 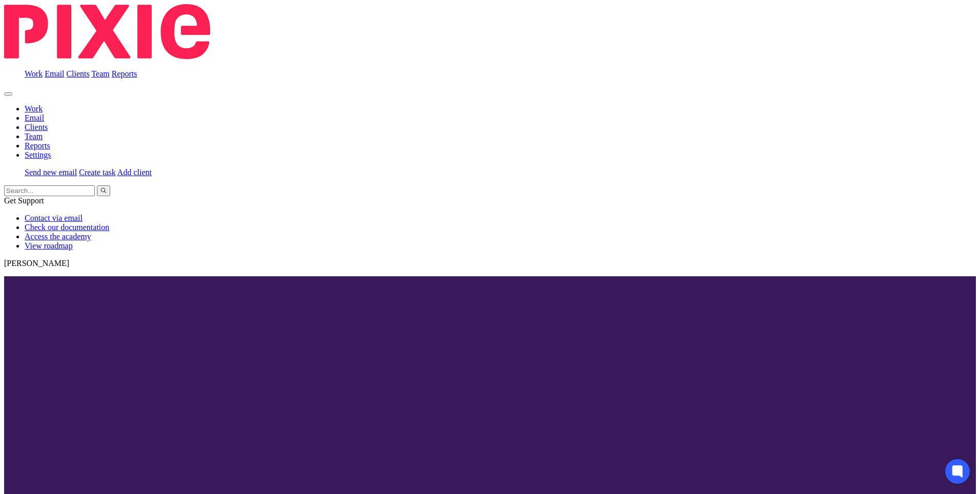 What do you see at coordinates (67, 226) in the screenshot?
I see `a: Check our documentation` at bounding box center [67, 226].